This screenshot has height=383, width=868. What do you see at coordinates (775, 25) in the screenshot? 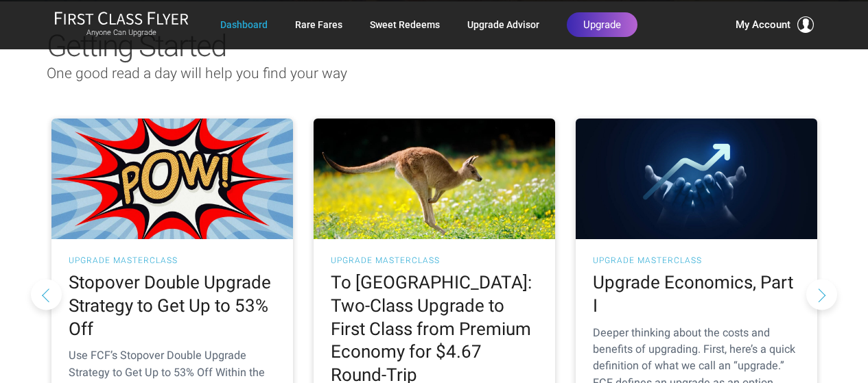
I see `button: My Account` at bounding box center [775, 25].